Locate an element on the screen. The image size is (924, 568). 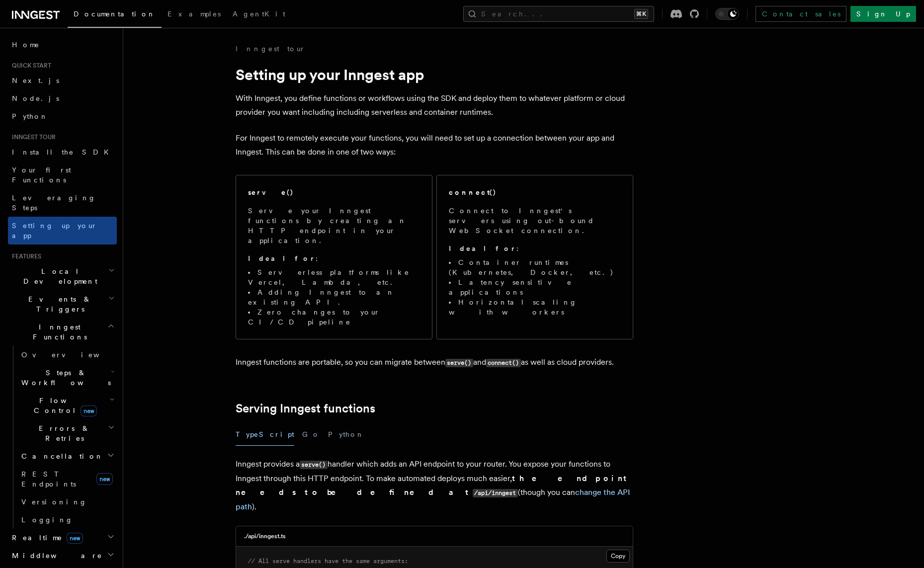
span: Events & Triggers is located at coordinates (58, 304).